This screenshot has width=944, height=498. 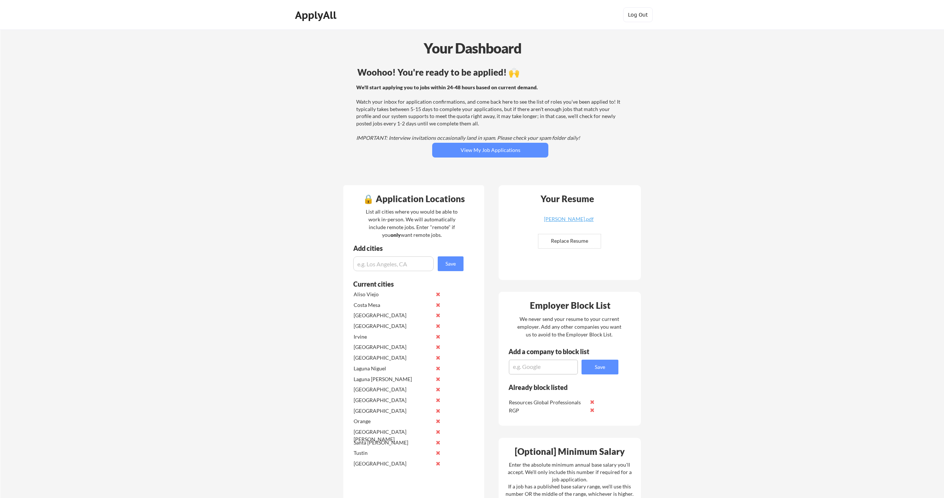 I want to click on strong: only, so click(x=396, y=234).